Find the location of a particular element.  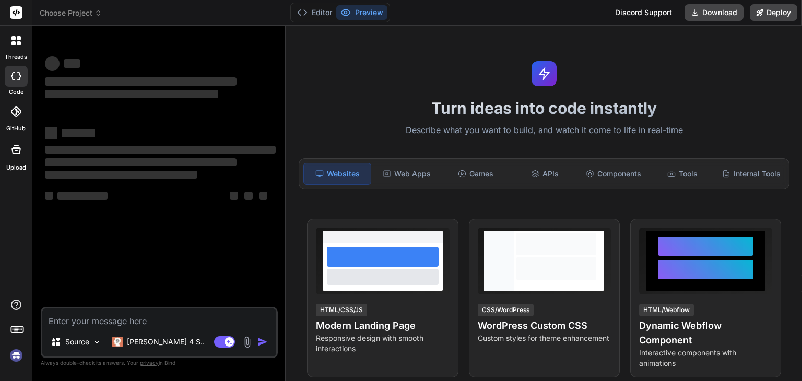

p: Source is located at coordinates (77, 342).